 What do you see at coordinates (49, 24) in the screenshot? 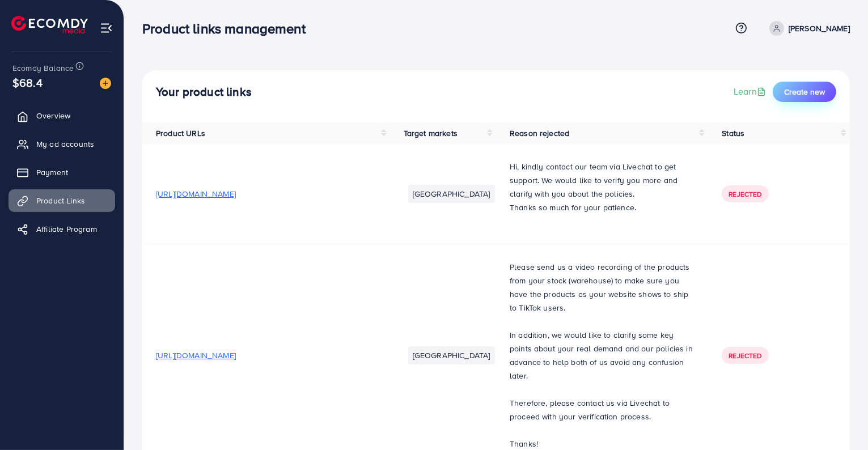
I see `a: logo` at bounding box center [49, 24].